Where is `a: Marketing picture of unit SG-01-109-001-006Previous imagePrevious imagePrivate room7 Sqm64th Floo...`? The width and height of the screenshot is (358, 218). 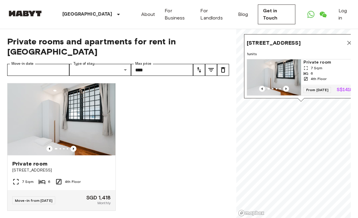
a: Marketing picture of unit SG-01-109-001-006Previous imagePrevious imagePrivate room7 Sqm64th Floo... is located at coordinates (301, 77).